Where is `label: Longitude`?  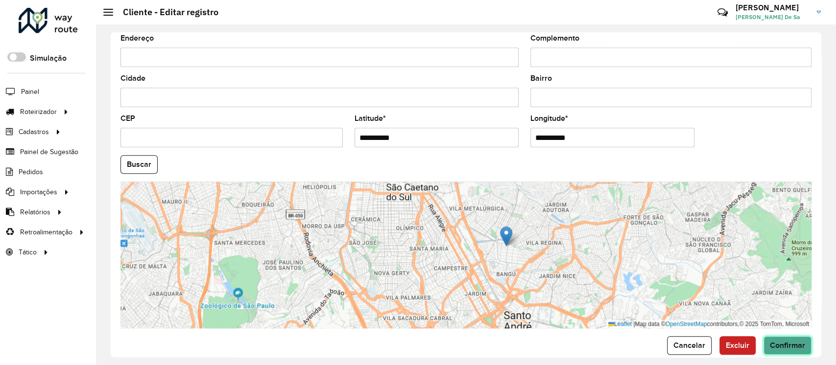
label: Longitude is located at coordinates (549, 119).